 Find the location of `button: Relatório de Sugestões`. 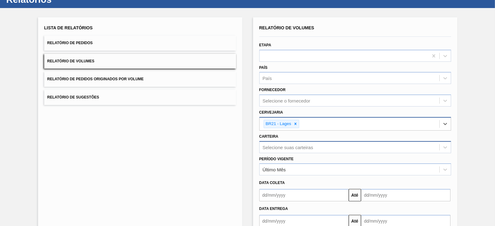

button: Relatório de Sugestões is located at coordinates (140, 97).